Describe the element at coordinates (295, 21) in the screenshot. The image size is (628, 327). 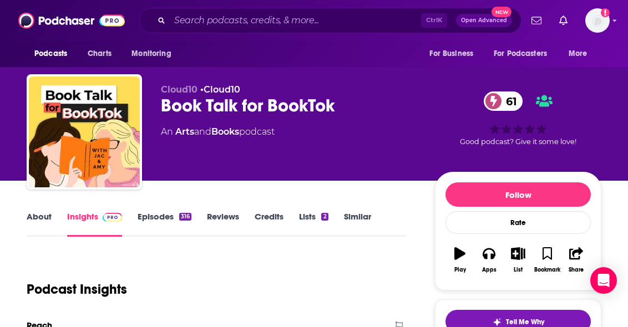
I see `input: Search podcasts, credits, & more...` at that location.